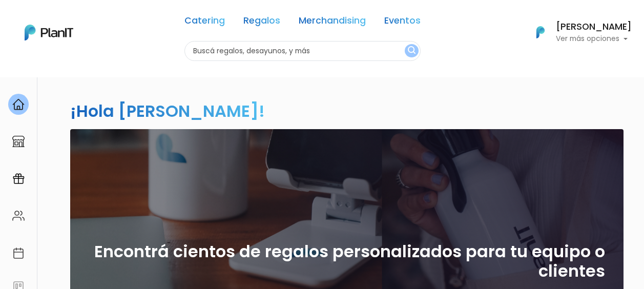 The height and width of the screenshot is (289, 644). I want to click on input: Buscá regalos, desayunos, y más, so click(302, 51).